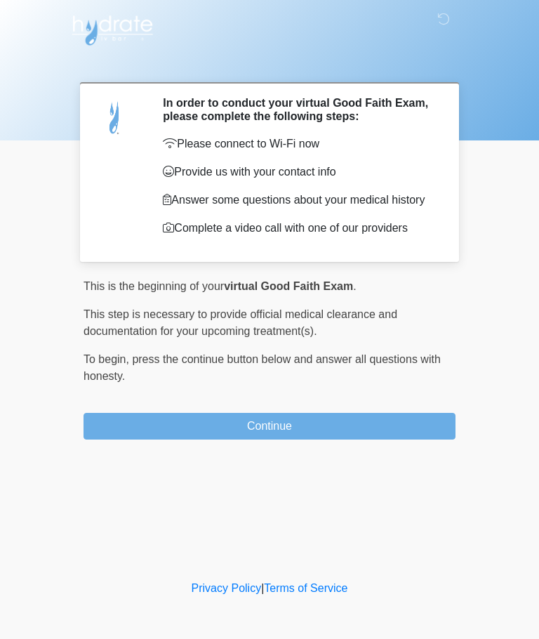 The width and height of the screenshot is (539, 639). I want to click on p: Provide us with your contact info, so click(298, 172).